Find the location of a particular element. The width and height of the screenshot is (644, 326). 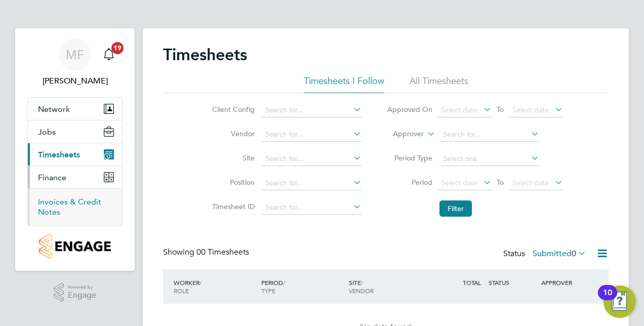

span: Network is located at coordinates (54, 109).